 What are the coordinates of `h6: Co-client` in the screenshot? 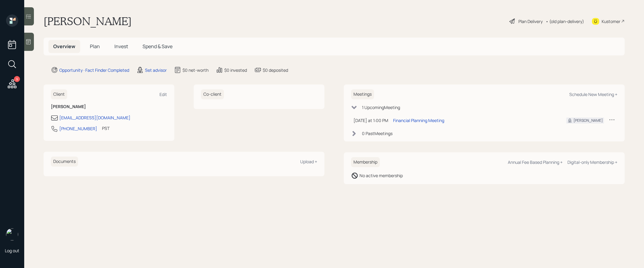 It's located at (213, 94).